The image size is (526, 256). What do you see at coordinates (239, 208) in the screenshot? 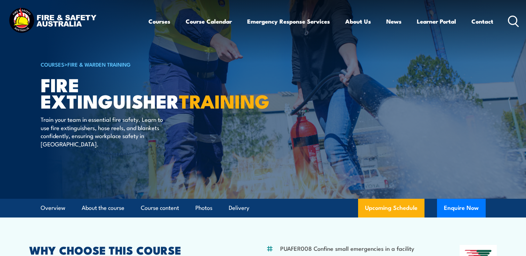
I see `a: Delivery` at bounding box center [239, 208].